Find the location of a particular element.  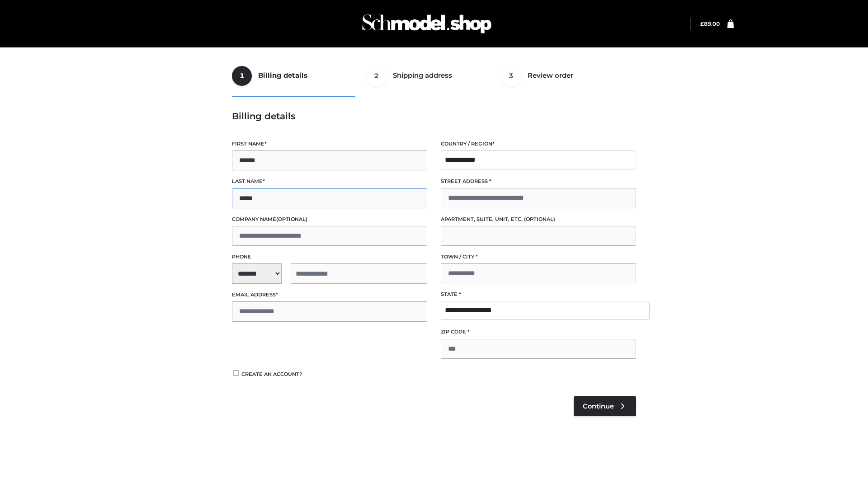

label: State is located at coordinates (539, 294).